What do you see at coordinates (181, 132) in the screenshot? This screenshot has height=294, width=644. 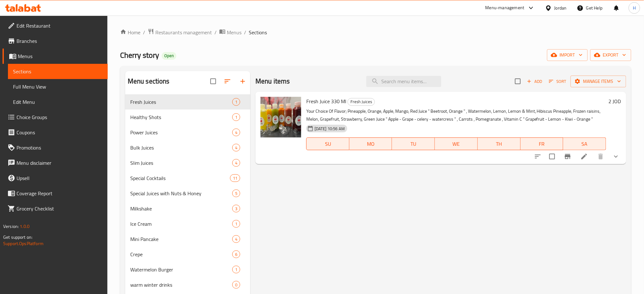 I see `div: Power Juices` at bounding box center [181, 132].